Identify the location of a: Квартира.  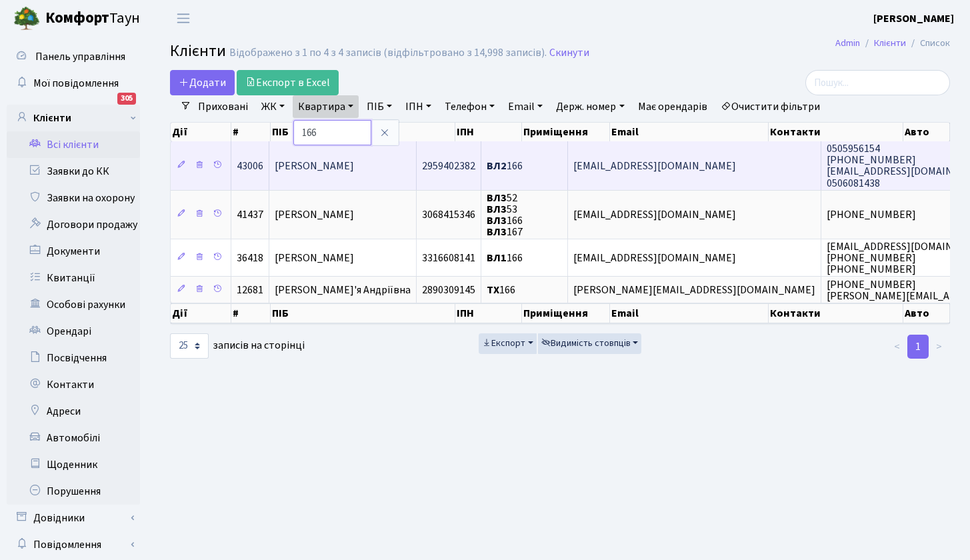
(326, 107).